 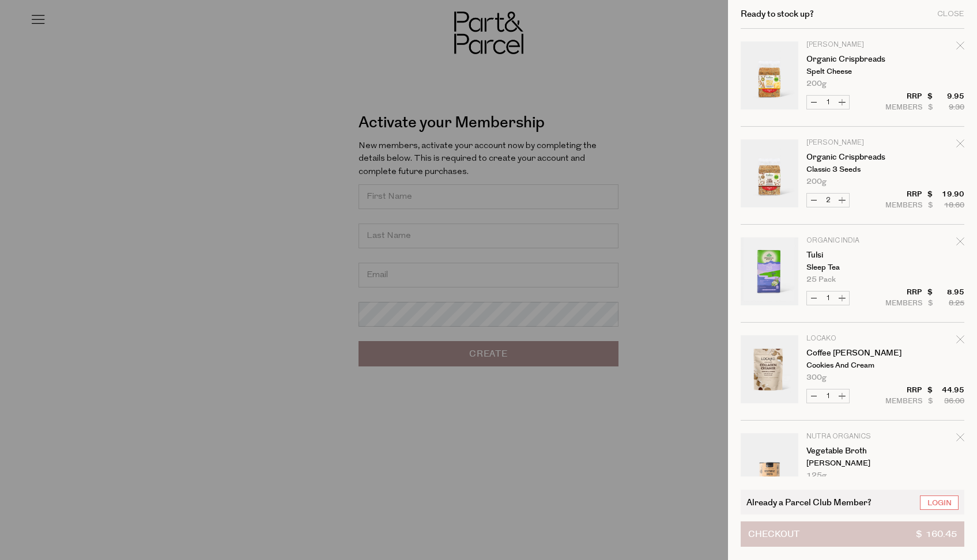 What do you see at coordinates (950, 14) in the screenshot?
I see `div: Close` at bounding box center [950, 14].